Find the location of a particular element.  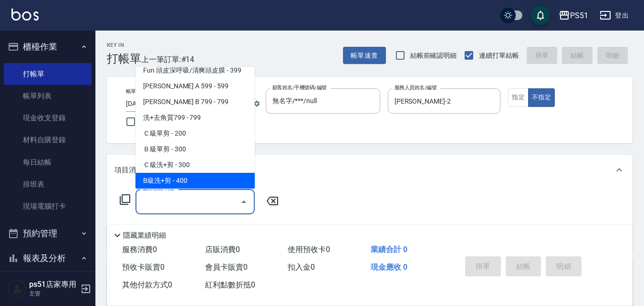

label: 帳單日期 is located at coordinates (136, 91).